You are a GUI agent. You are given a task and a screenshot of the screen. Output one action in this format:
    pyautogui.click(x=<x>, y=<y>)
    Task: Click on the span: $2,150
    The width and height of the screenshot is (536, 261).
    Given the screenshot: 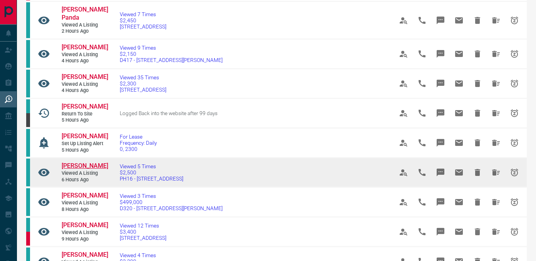 What is the action you would take?
    pyautogui.click(x=171, y=54)
    